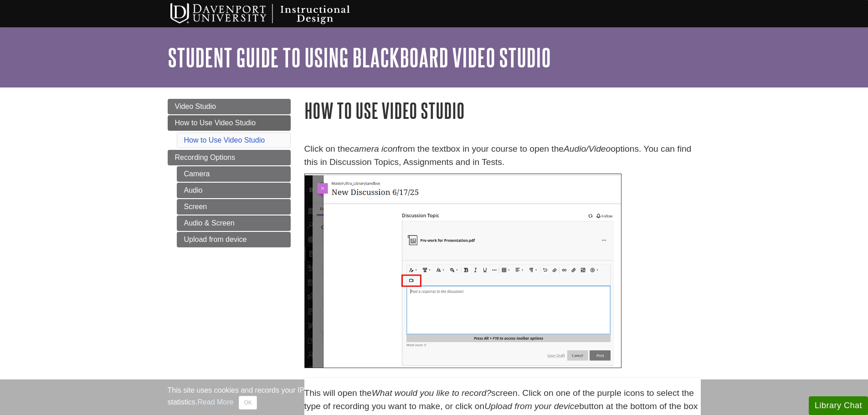 This screenshot has height=415, width=868. I want to click on img: Davenport University Instructional Design, so click(272, 14).